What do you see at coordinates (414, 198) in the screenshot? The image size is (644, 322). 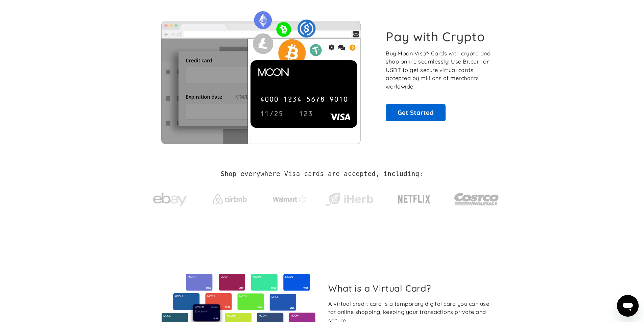 I see `a: Netflix` at bounding box center [414, 198].